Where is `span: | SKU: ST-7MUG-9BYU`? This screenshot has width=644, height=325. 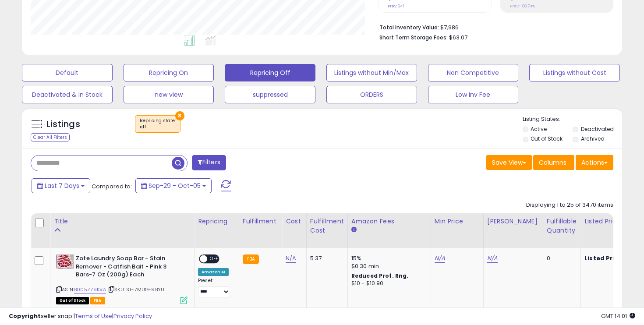
span: | SKU: ST-7MUG-9BYU is located at coordinates (136, 290).